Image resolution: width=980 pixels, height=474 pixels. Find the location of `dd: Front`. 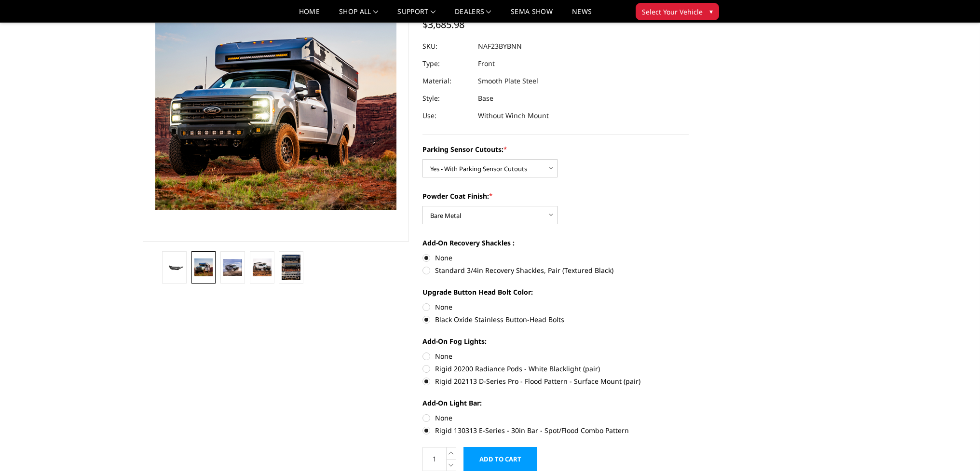

dd: Front is located at coordinates (486, 64).